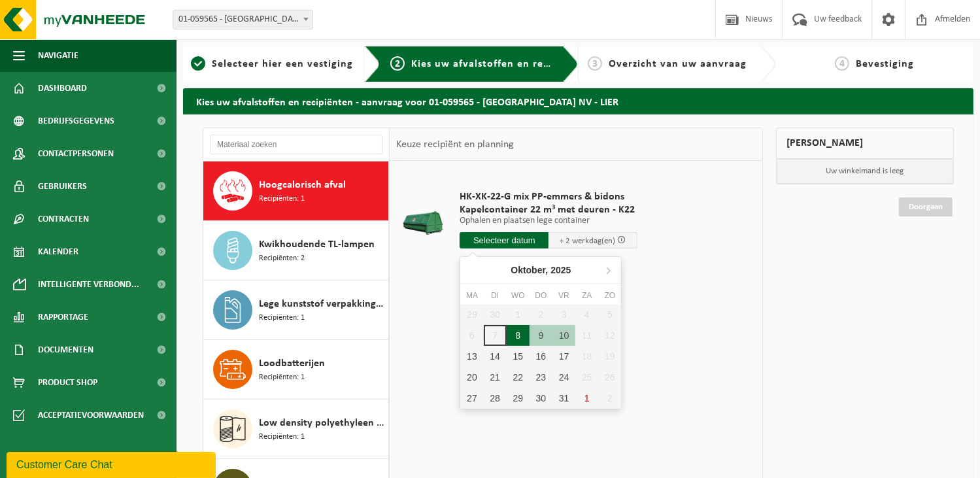 The height and width of the screenshot is (478, 980). What do you see at coordinates (564, 335) in the screenshot?
I see `div: 10` at bounding box center [564, 335].